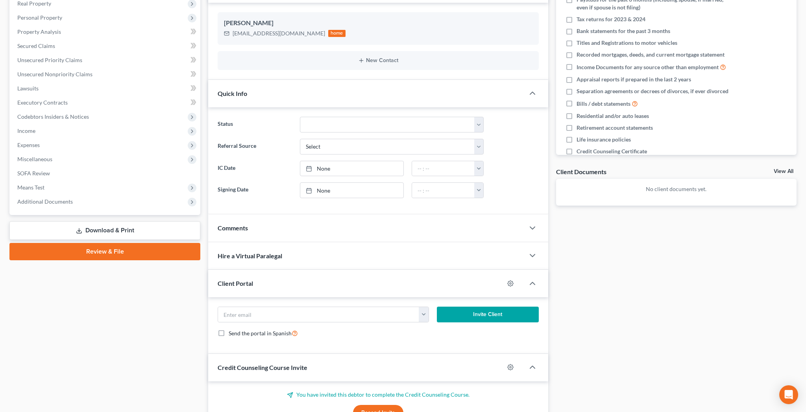  Describe the element at coordinates (255, 190) in the screenshot. I see `label: Signing Date` at that location.